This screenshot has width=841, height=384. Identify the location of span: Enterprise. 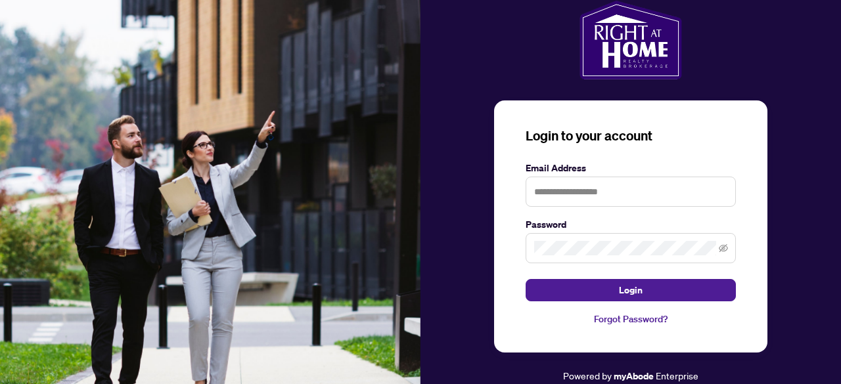
(677, 376).